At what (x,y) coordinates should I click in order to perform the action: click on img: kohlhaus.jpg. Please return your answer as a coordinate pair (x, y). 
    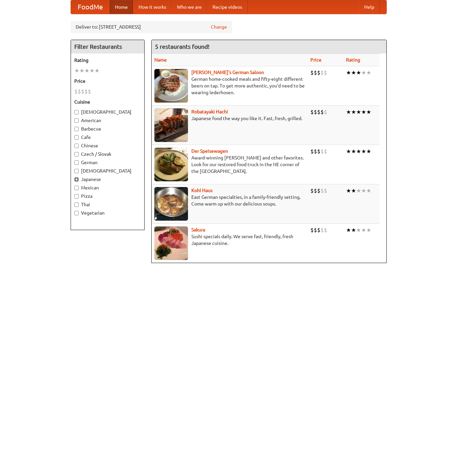
    Looking at the image, I should click on (171, 204).